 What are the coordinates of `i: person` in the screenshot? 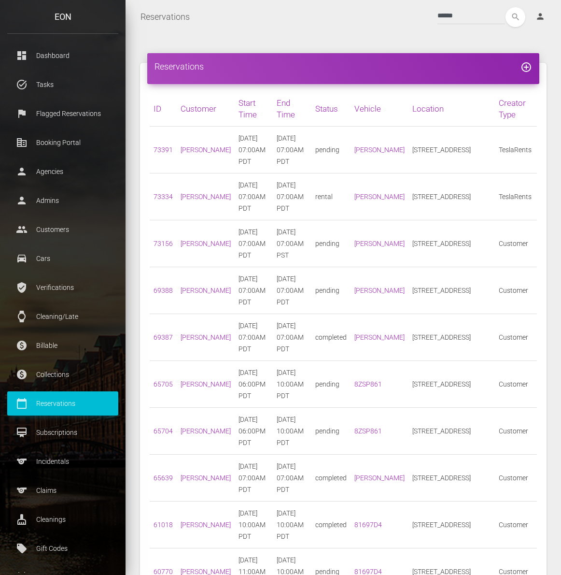 It's located at (541, 16).